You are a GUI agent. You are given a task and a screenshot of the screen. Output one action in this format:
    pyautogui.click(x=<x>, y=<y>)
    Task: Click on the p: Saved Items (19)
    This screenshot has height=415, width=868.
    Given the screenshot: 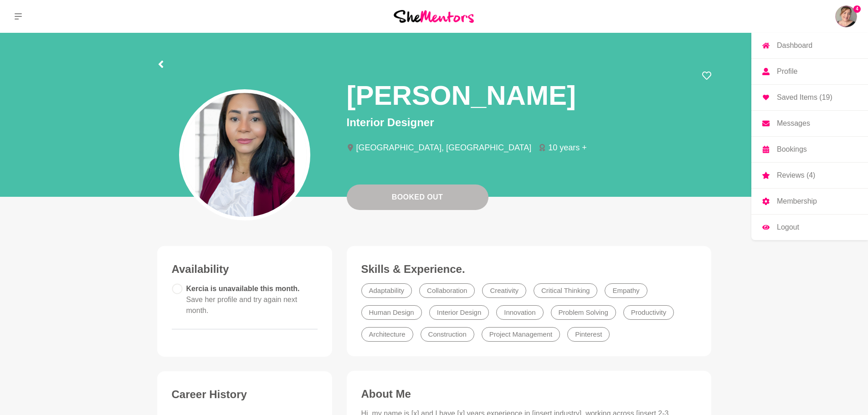 What is the action you would take?
    pyautogui.click(x=804, y=98)
    